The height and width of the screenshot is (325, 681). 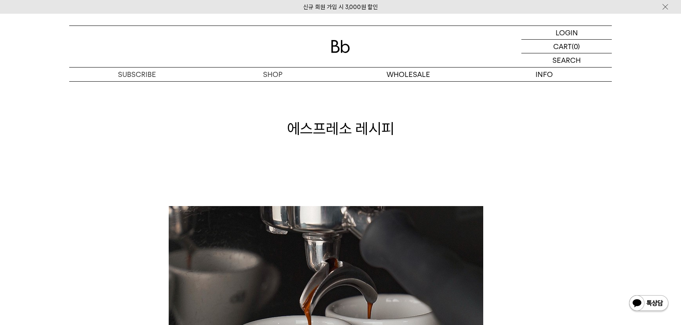 I want to click on p: LOGIN, so click(x=566, y=33).